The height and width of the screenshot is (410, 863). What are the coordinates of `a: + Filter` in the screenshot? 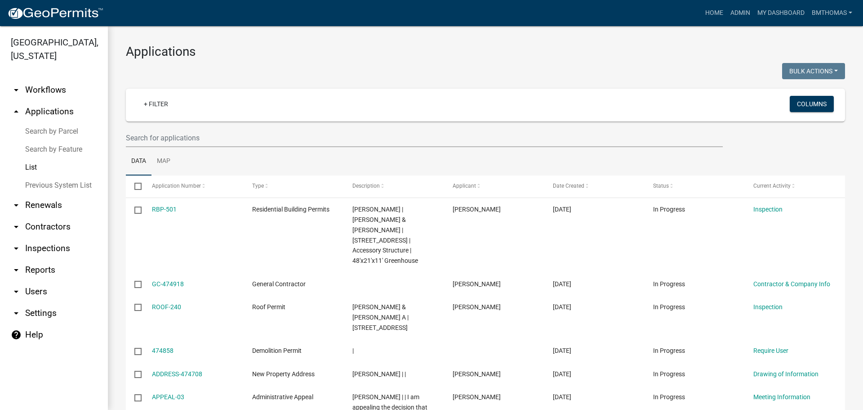 It's located at (156, 104).